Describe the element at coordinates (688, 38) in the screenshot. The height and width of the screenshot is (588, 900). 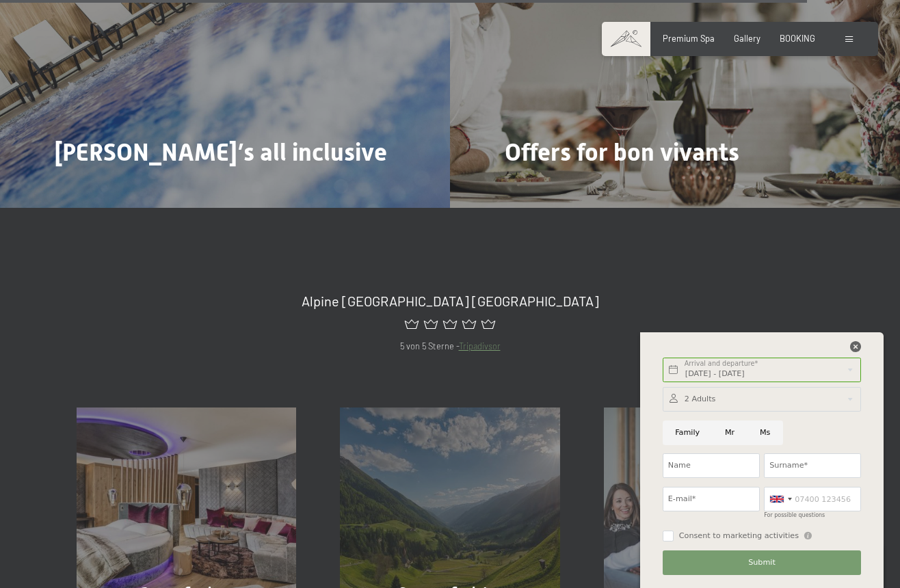
I see `span: Premium Spa` at that location.